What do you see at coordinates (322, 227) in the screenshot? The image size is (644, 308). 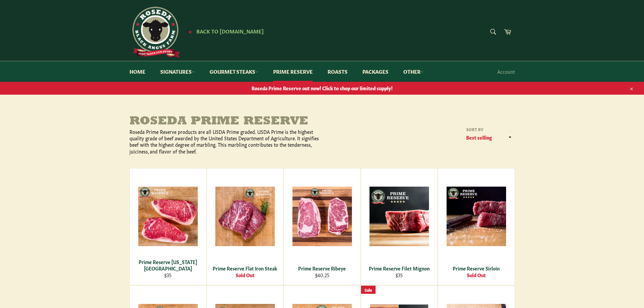 I see `a: Prime Reserve Ribeye Prime Reserve Ribeye $40.25` at bounding box center [322, 227].